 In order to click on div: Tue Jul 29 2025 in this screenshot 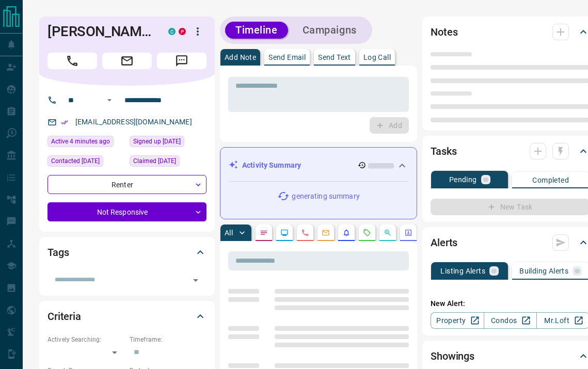, I will do `click(168, 162)`.